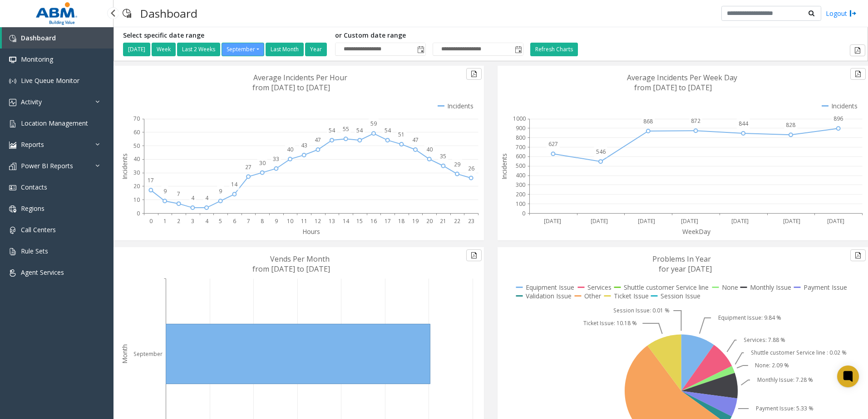  Describe the element at coordinates (695, 121) in the screenshot. I see `text: 872` at that location.